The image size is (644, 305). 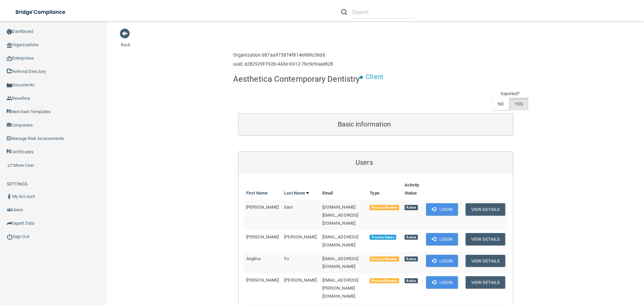 I want to click on span: Fu, so click(x=286, y=258).